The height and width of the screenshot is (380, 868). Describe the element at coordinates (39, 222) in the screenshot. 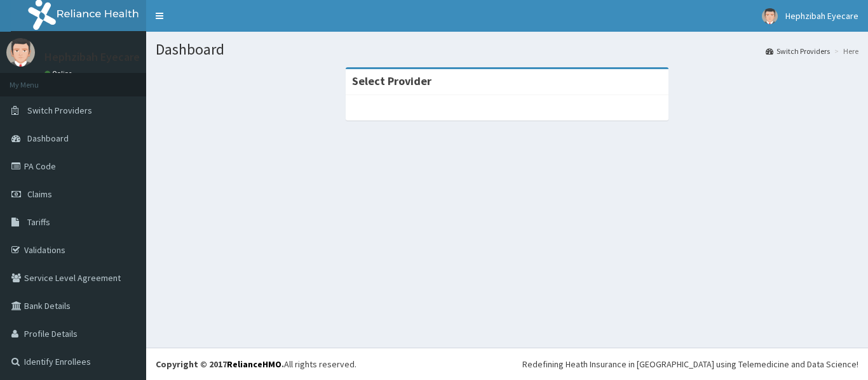

I see `span: Tariffs` at that location.